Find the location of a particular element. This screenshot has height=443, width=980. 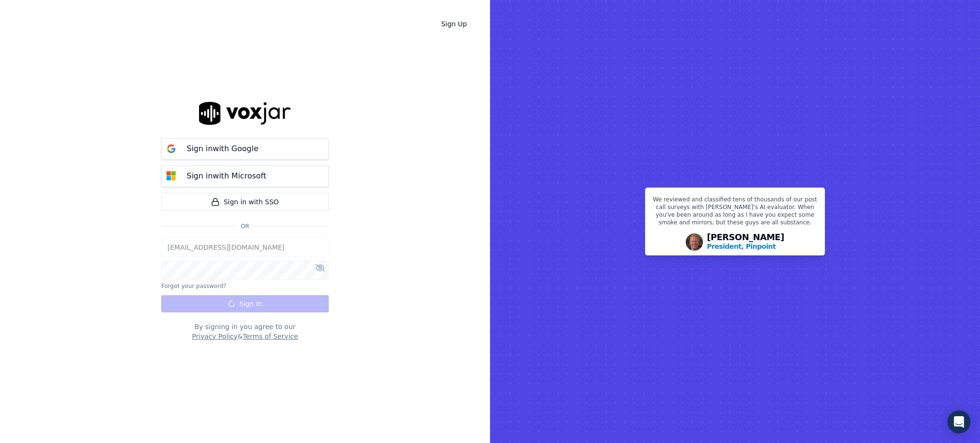

p: Sign in with Google is located at coordinates (222, 149).